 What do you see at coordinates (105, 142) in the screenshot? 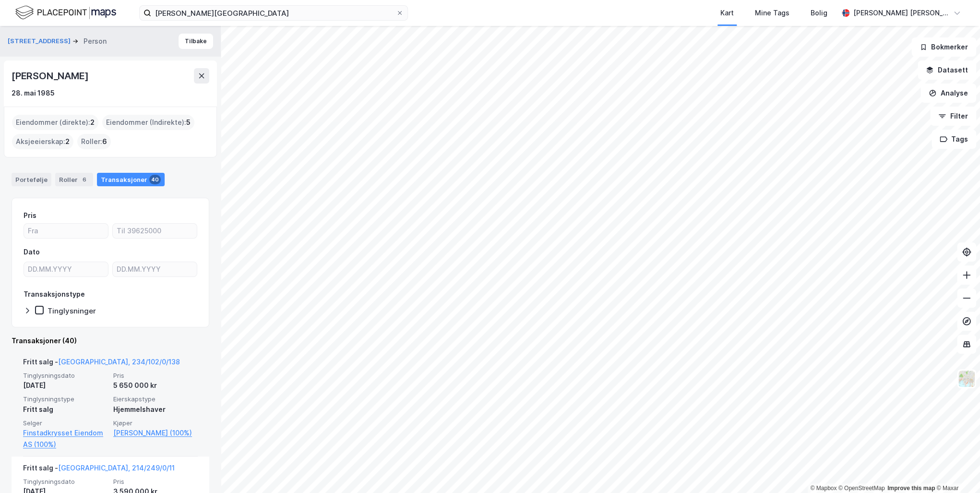
I see `span: 6` at bounding box center [105, 142].